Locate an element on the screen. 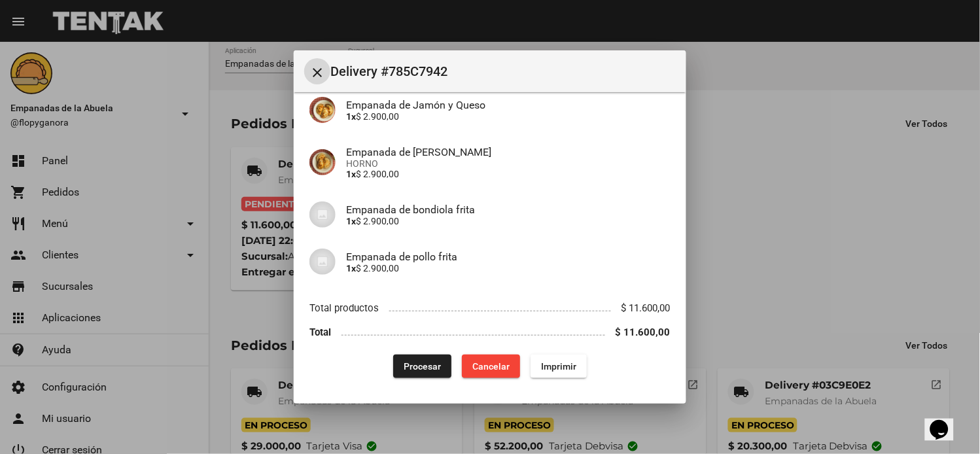  button: Imprimir is located at coordinates (559, 367).